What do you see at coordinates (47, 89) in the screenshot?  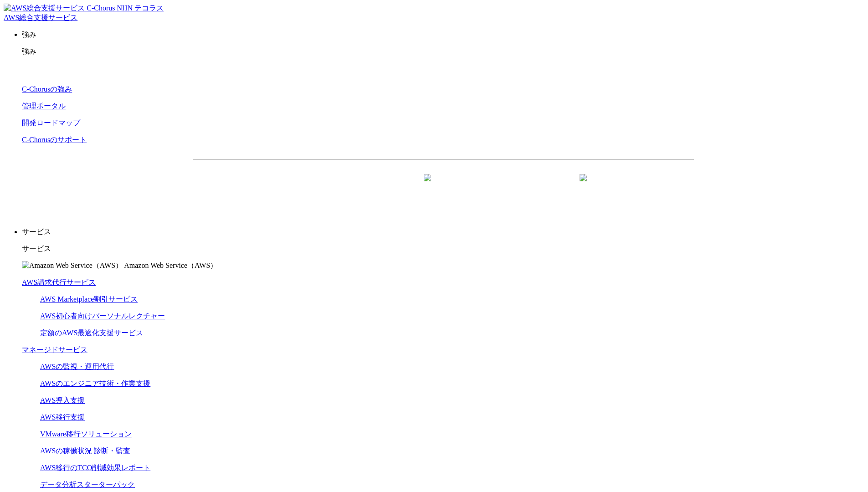 I see `a: C-Chorusの強み` at bounding box center [47, 89].